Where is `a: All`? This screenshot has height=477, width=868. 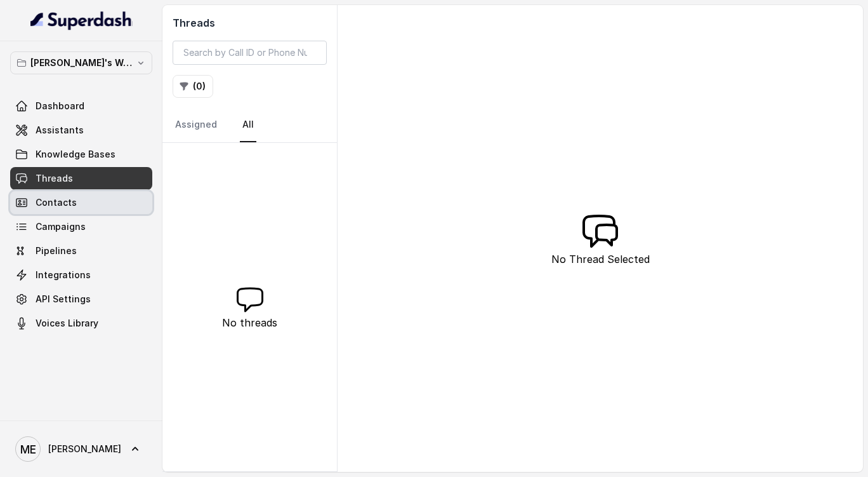
a: All is located at coordinates (249, 125).